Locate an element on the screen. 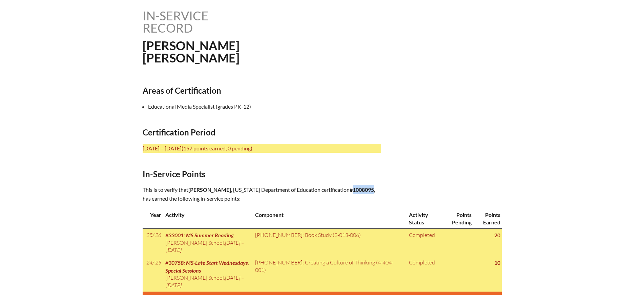 This screenshot has height=295, width=644. td: '25/'26 is located at coordinates (153, 243).